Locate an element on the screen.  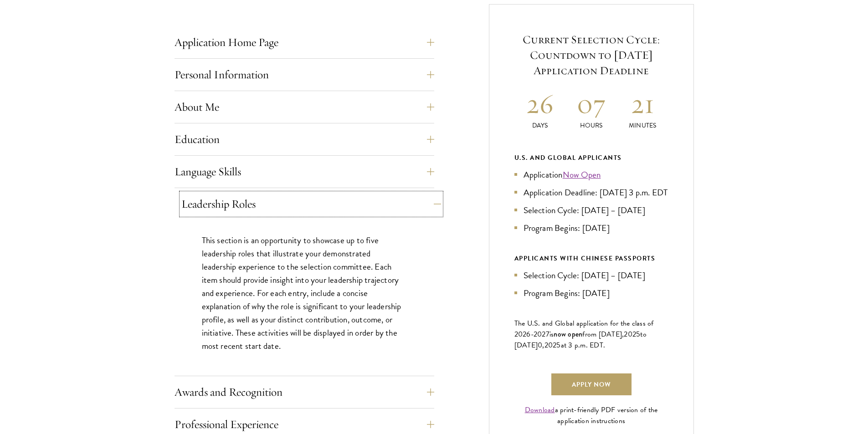
button: Education is located at coordinates (304, 139).